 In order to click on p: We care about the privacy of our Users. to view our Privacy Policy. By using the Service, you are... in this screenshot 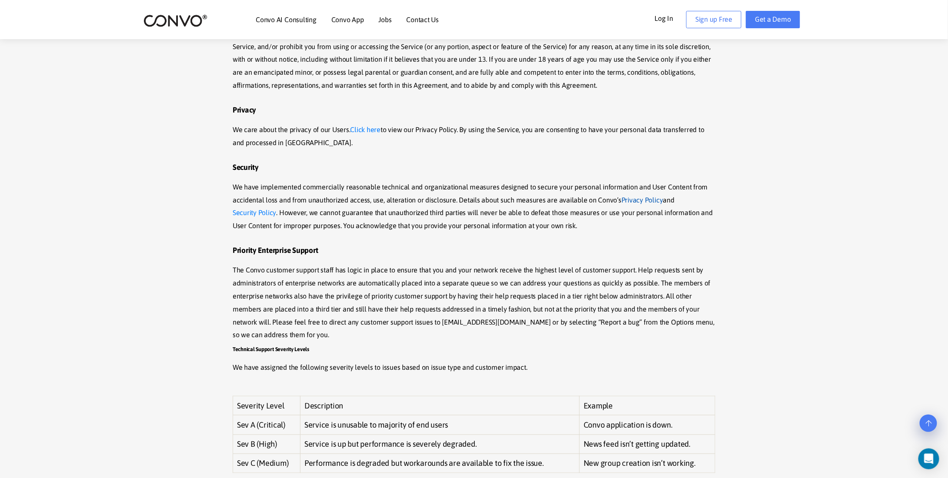, I will do `click(474, 136)`.